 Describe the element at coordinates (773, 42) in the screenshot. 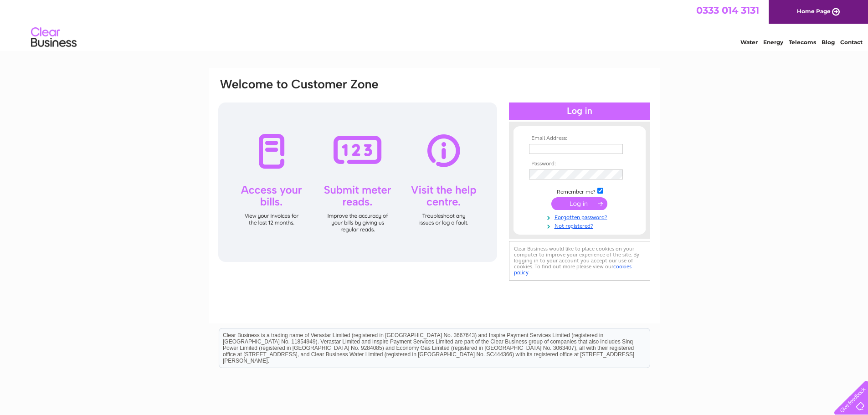

I see `a: Energy` at that location.